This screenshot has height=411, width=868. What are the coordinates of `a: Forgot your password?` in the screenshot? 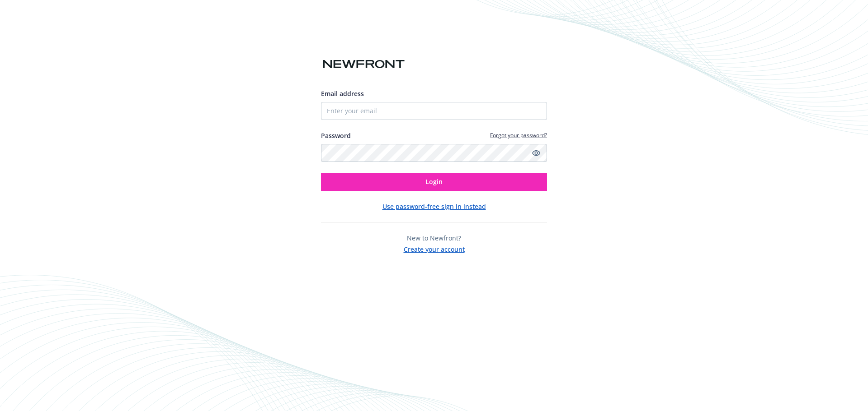 It's located at (518, 135).